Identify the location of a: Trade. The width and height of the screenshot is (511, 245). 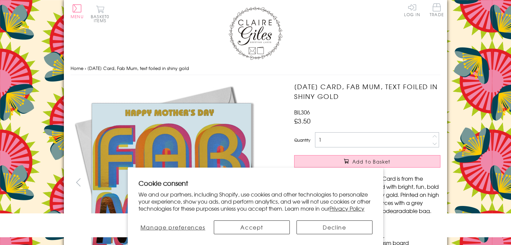
(437, 10).